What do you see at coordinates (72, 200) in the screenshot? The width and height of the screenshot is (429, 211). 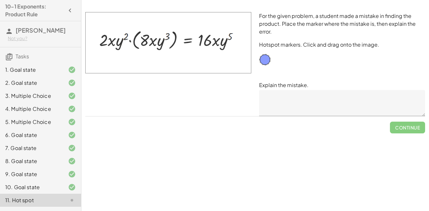 I see `i: Task not started.` at bounding box center [72, 200].